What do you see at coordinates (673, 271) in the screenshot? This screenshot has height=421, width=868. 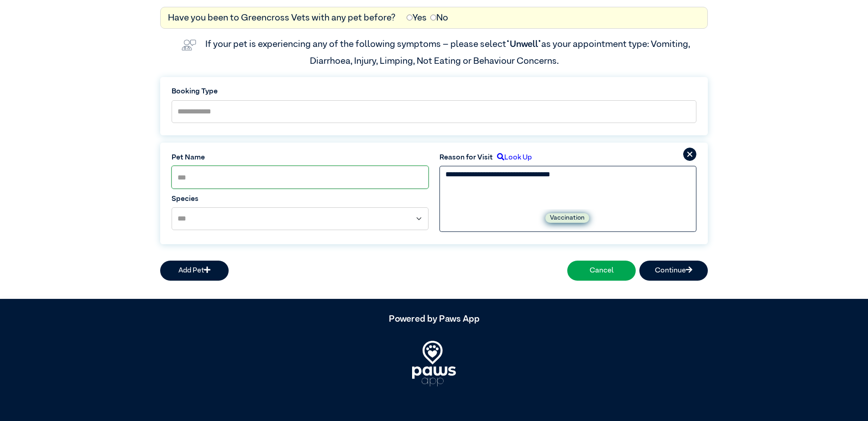 I see `button: Continue` at bounding box center [673, 271].